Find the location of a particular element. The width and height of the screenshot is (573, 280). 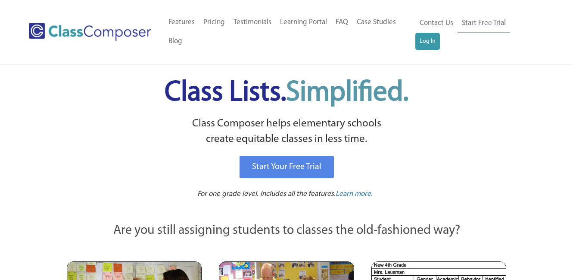

a: Features is located at coordinates (181, 22).